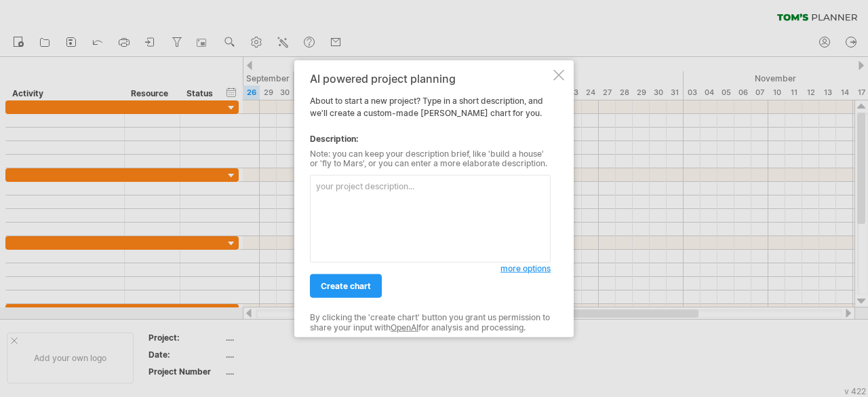  Describe the element at coordinates (404, 326) in the screenshot. I see `a: OpenAI` at that location.